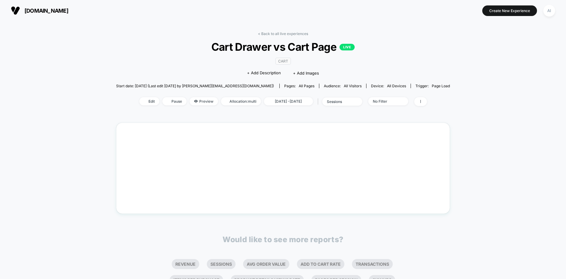 Image resolution: width=566 pixels, height=279 pixels. What do you see at coordinates (342, 86) in the screenshot?
I see `div: Audience:` at bounding box center [342, 86].